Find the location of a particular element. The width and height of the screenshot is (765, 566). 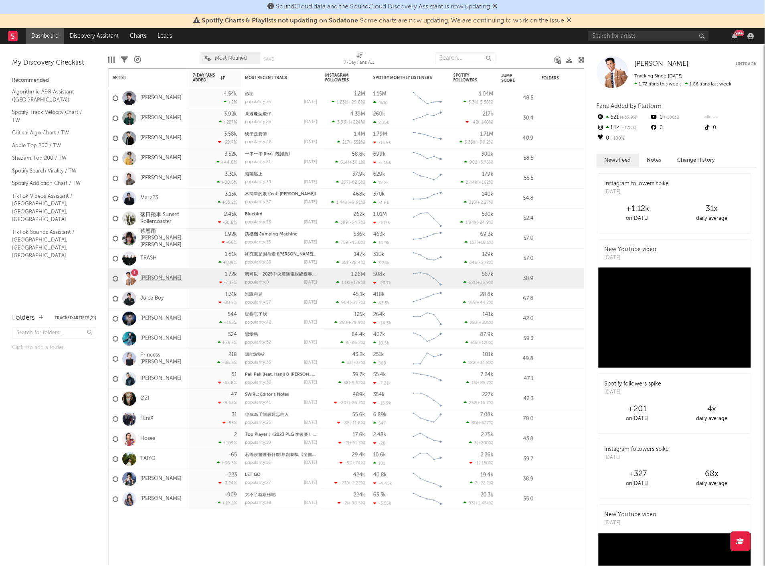

div: Click to add a folder. is located at coordinates (54, 348).